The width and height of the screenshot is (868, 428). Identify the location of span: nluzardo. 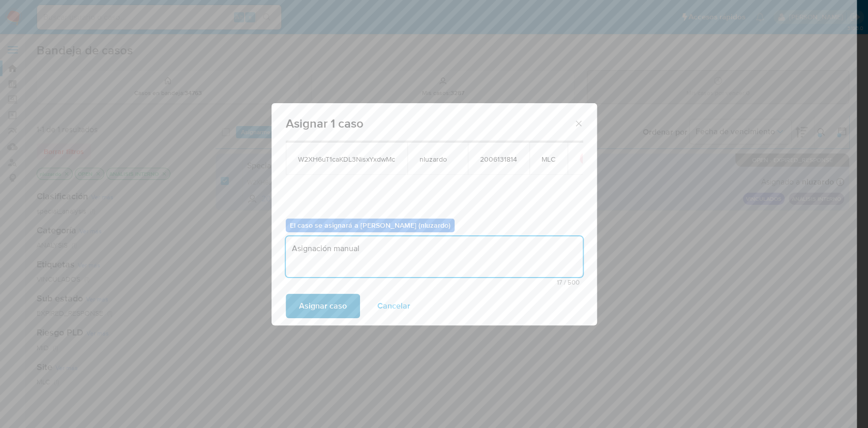
(437, 159).